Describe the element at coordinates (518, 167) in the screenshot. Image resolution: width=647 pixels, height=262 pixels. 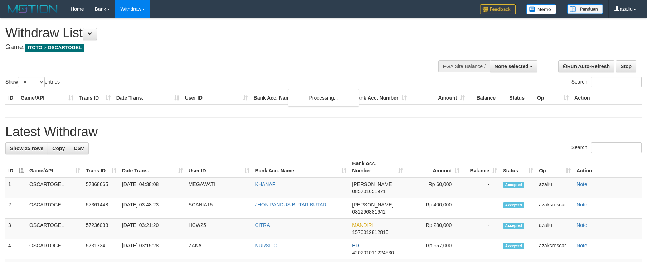
I see `th: Status: activate to sort column ascending` at that location.